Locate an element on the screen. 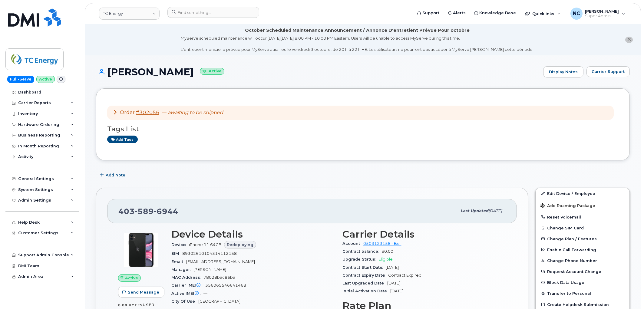 This screenshot has width=644, height=309. img: iPhone_11.jpg is located at coordinates (141, 250).